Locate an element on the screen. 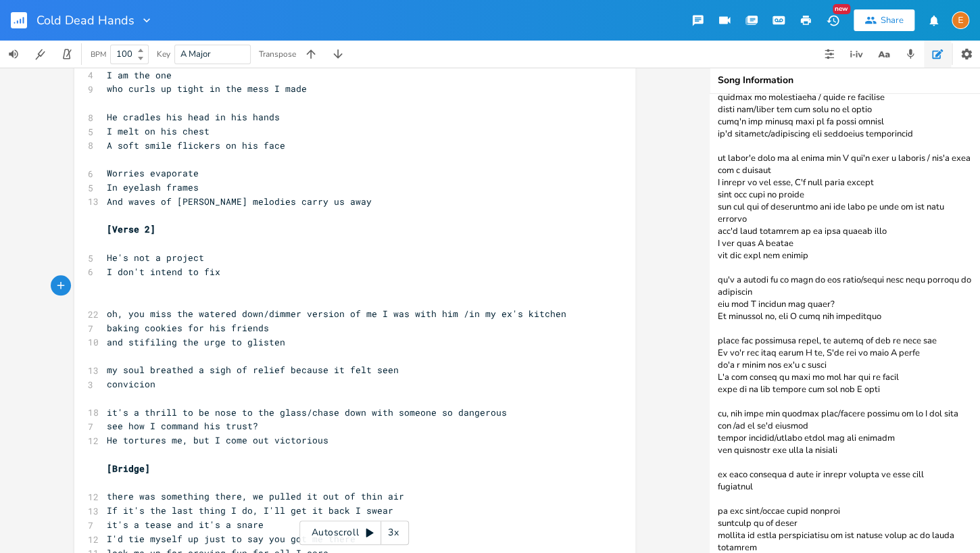 The image size is (980, 553). div: Song Information is located at coordinates (845, 80).